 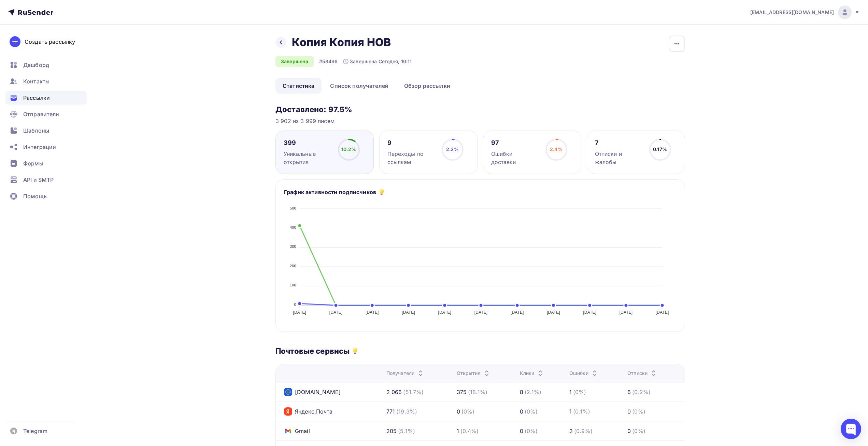 I want to click on div: Завершена, so click(x=295, y=62).